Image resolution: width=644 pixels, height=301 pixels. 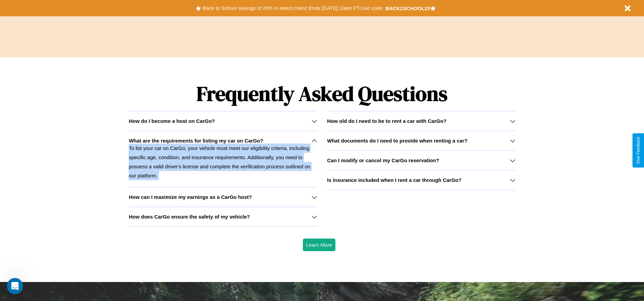 I want to click on h1: Frequently Asked Questions, so click(x=322, y=94).